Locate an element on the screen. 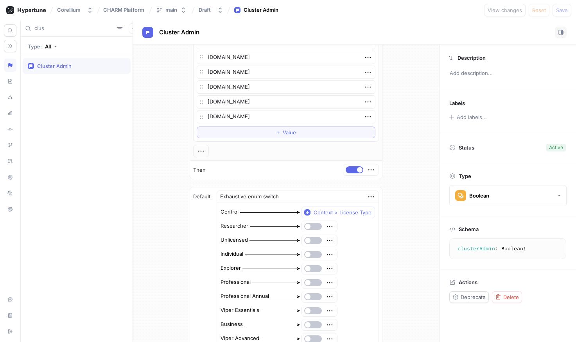 Image resolution: width=576 pixels, height=342 pixels. textarea: clusterAdmin: Boolean! is located at coordinates (507, 249).